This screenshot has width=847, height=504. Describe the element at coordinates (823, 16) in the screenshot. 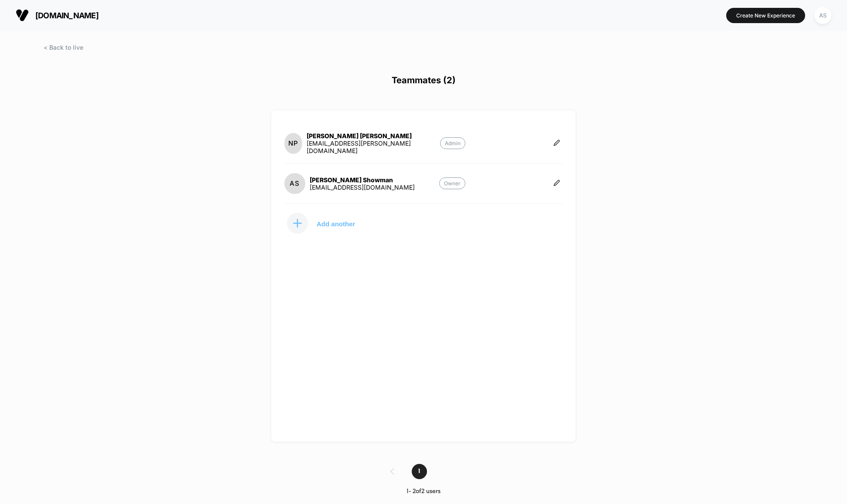

I see `div: AS` at that location.